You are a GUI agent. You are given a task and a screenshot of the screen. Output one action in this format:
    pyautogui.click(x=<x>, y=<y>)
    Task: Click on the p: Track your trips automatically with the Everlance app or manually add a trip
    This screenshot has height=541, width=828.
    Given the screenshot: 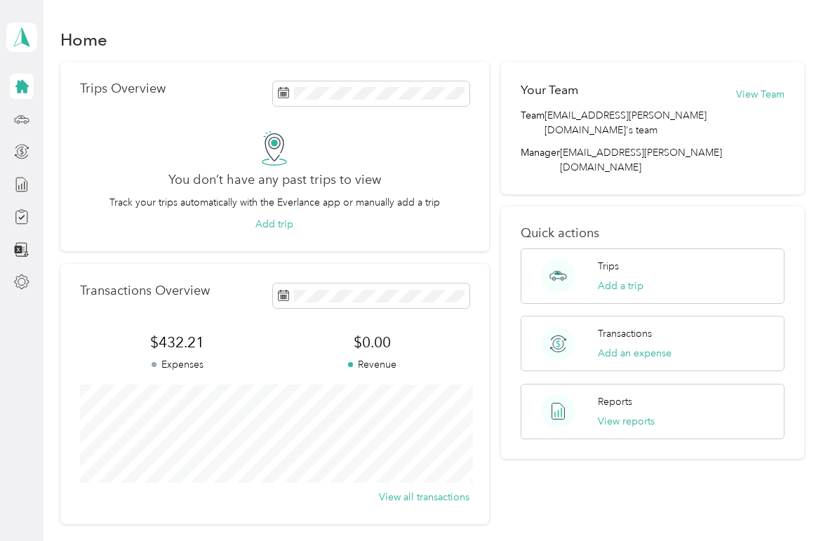 What is the action you would take?
    pyautogui.click(x=274, y=202)
    